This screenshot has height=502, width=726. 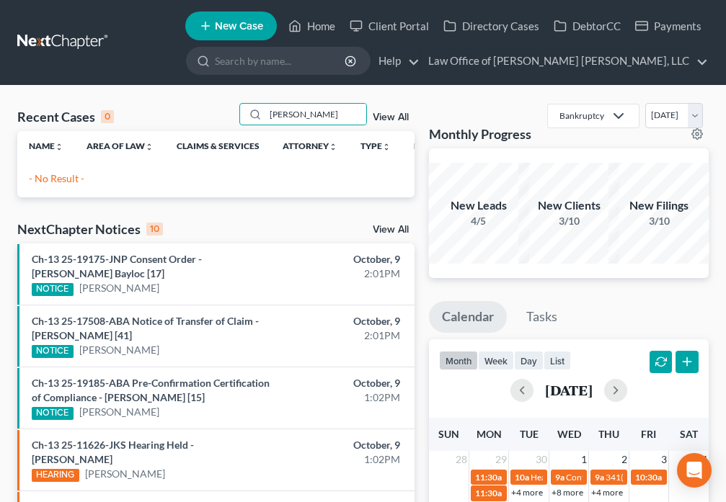 I want to click on span: Sat, so click(x=688, y=434).